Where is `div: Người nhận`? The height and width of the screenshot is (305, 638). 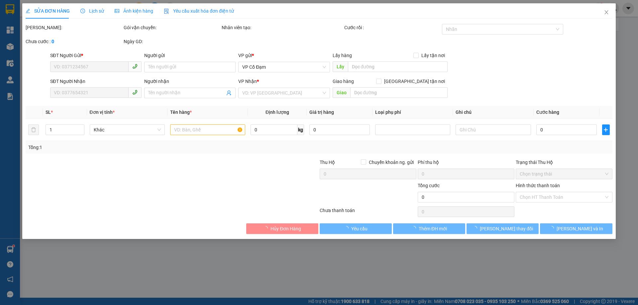 div: Người nhận is located at coordinates (190, 81).